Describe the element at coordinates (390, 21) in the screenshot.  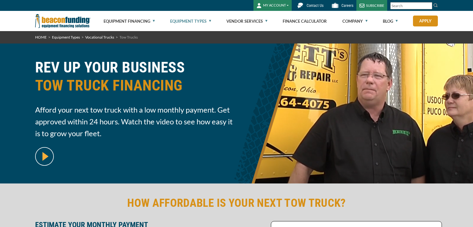
I see `a: Blog` at that location.